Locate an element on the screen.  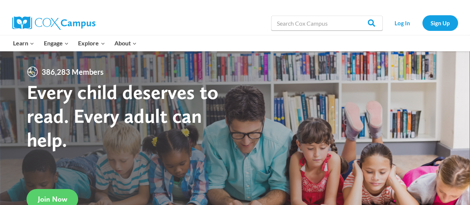
span: Engage is located at coordinates (56, 43).